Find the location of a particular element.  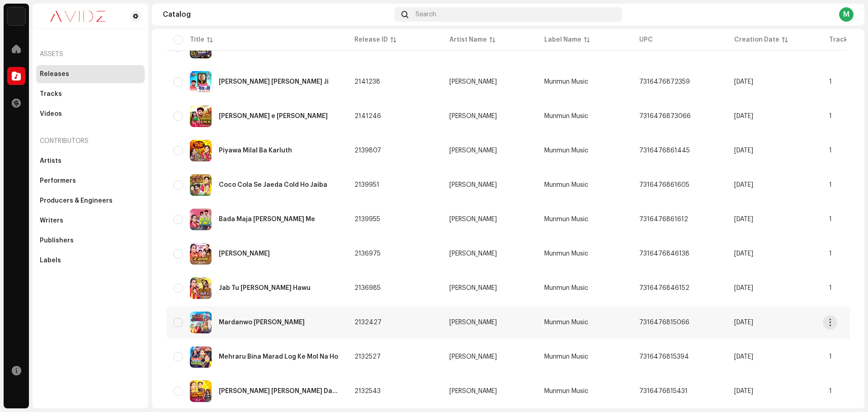

div: Assets is located at coordinates (90, 54).